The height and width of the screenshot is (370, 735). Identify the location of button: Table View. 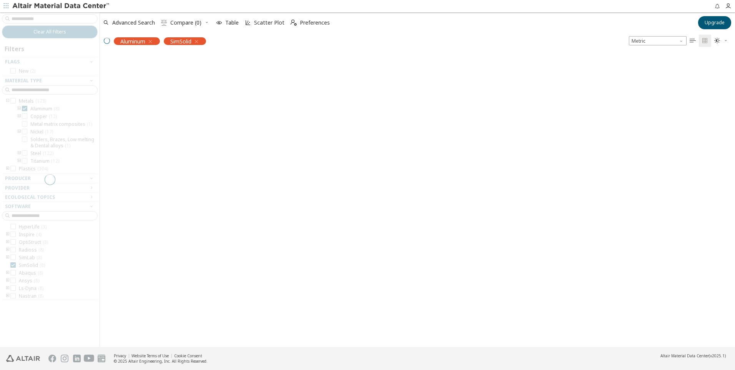
(693, 41).